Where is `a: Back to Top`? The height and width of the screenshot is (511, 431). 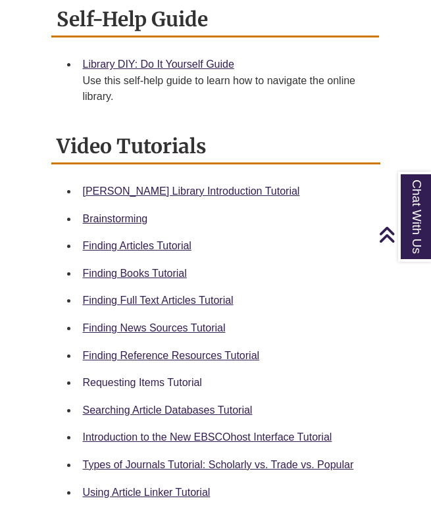 a: Back to Top is located at coordinates (403, 234).